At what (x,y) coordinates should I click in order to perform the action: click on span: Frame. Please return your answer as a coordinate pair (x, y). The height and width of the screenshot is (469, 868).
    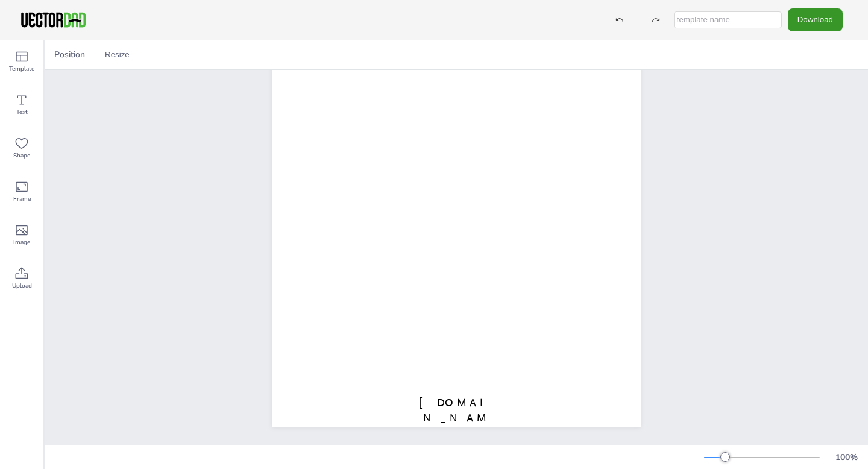
    Looking at the image, I should click on (22, 199).